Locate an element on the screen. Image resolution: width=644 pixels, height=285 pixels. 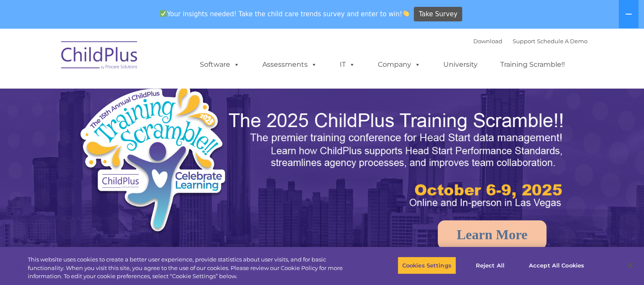
button: Cookies Settings is located at coordinates (426, 265).